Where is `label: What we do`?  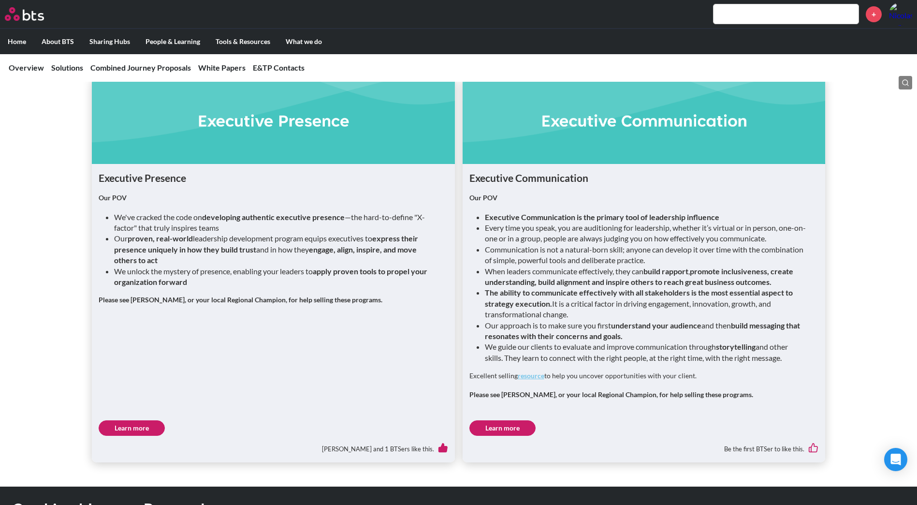
label: What we do is located at coordinates (304, 42).